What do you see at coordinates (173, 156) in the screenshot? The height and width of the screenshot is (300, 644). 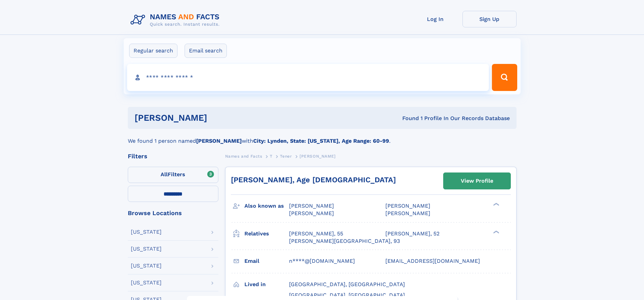 I see `div: Filters` at bounding box center [173, 156].